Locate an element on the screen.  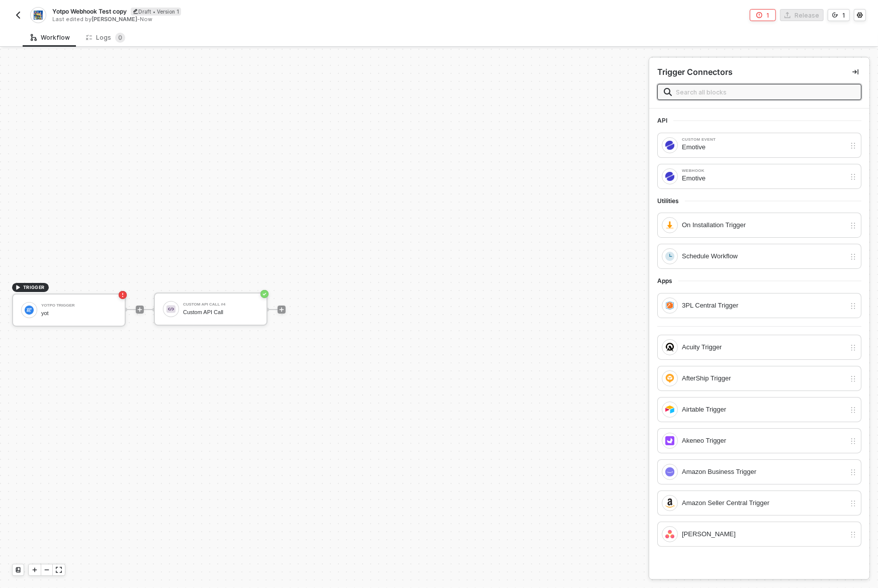
span: icon-collapse-right is located at coordinates (856, 72).